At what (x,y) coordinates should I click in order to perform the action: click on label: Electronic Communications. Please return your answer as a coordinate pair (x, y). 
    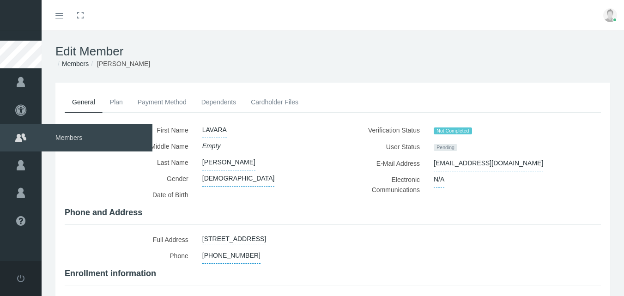
    Looking at the image, I should click on (383, 184).